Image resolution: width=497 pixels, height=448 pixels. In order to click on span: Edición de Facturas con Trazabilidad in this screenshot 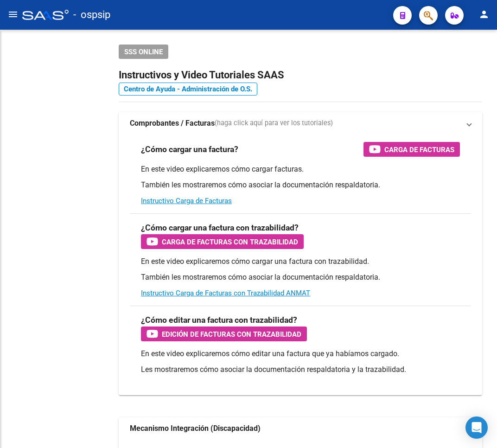, I will do `click(231, 334)`.